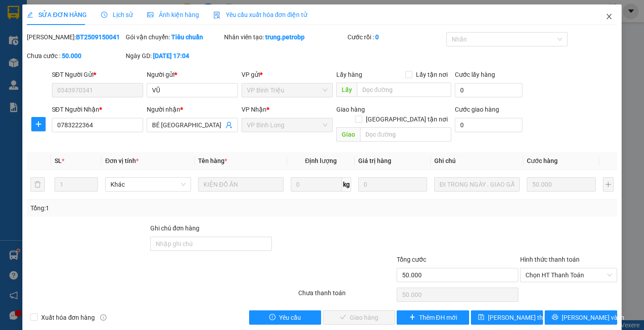  What do you see at coordinates (103, 318) in the screenshot?
I see `span: info-circle` at bounding box center [103, 318].